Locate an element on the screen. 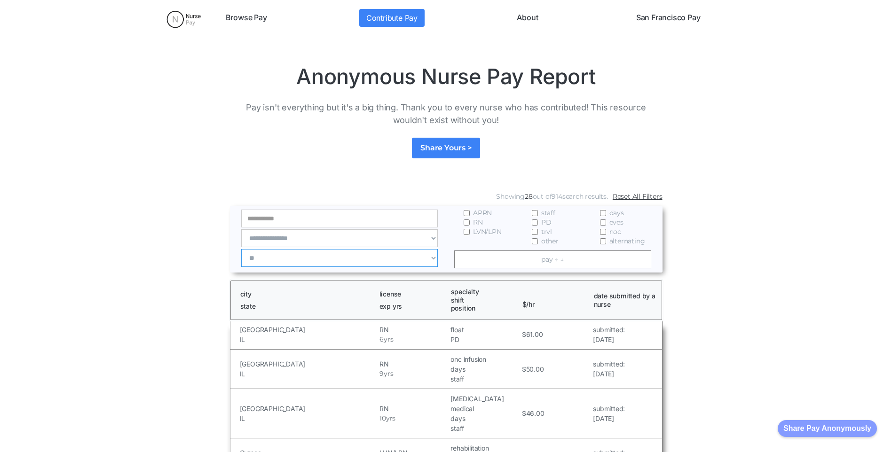 This screenshot has height=452, width=892. h5: 50.00 is located at coordinates (535, 369).